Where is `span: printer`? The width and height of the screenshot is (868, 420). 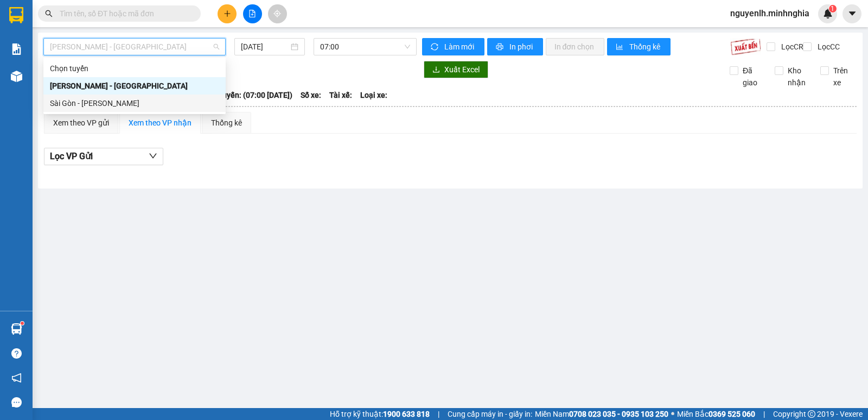
span: printer is located at coordinates (500, 47).